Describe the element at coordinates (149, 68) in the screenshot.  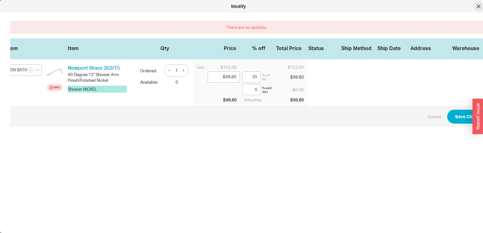
I see `div: Ordered:` at that location.